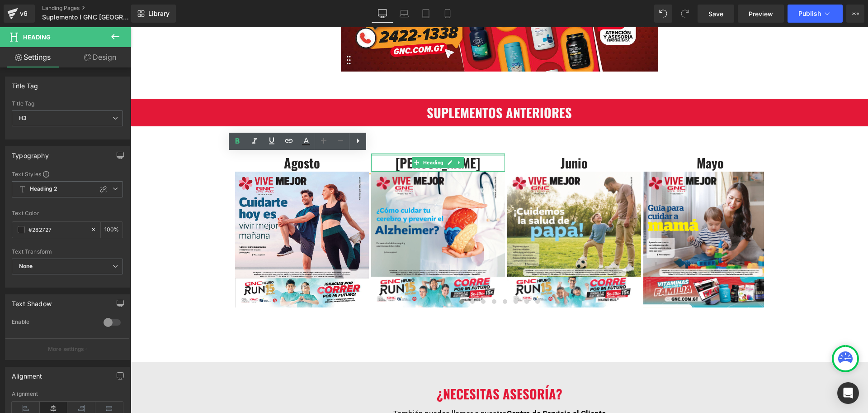  What do you see at coordinates (23, 13) in the screenshot?
I see `div: v6` at bounding box center [23, 13].